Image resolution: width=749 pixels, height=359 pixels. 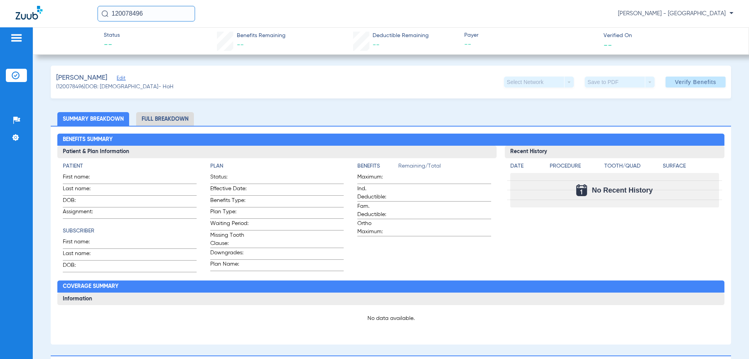 What do you see at coordinates (582, 190) in the screenshot?
I see `img: Calendar` at bounding box center [582, 190].